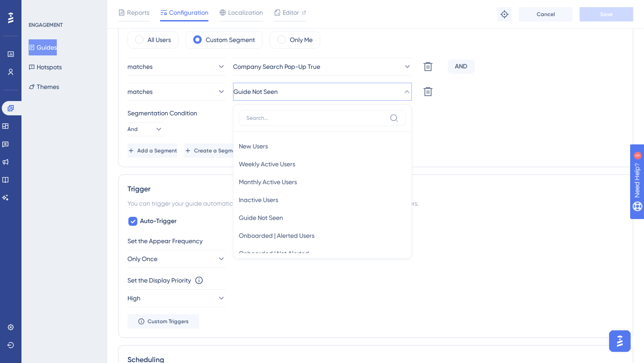 This screenshot has width=644, height=363. What do you see at coordinates (13, 13) in the screenshot?
I see `img: launcher-image-alternative-text` at bounding box center [13, 13].